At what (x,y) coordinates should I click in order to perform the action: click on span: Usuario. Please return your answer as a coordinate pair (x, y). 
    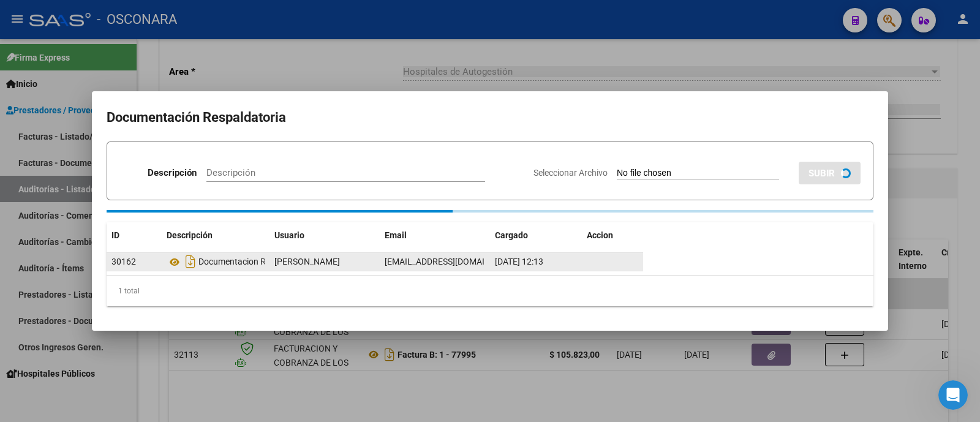
    Looking at the image, I should click on (289, 235).